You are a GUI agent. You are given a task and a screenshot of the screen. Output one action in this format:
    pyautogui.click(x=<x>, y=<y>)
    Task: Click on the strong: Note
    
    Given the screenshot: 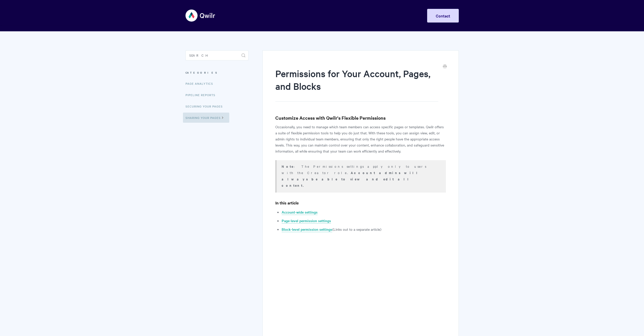 What is the action you would take?
    pyautogui.click(x=288, y=166)
    